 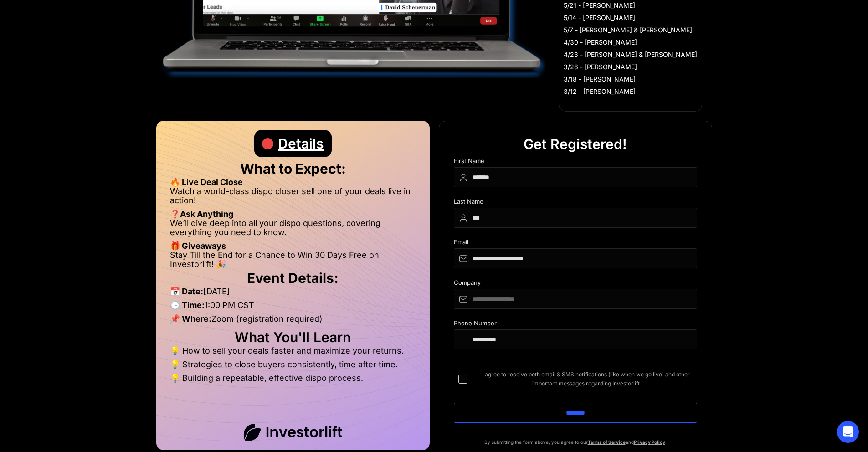 I want to click on div: Phone Number, so click(x=576, y=324).